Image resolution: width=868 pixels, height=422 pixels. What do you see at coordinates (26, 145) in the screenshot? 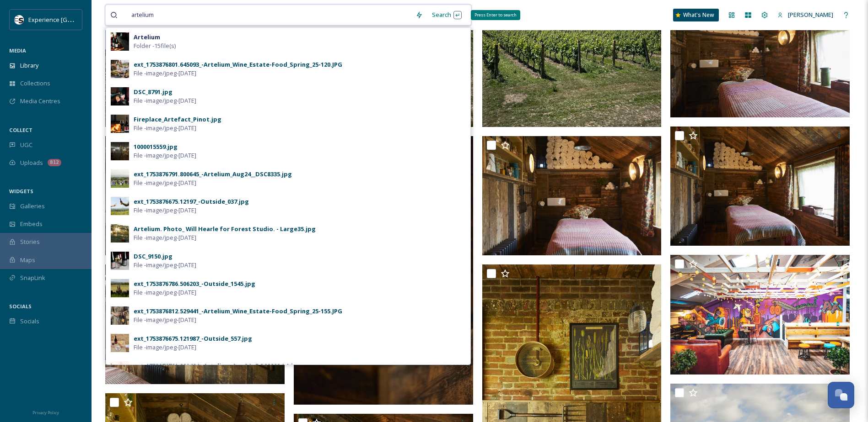
I see `span: UGC` at bounding box center [26, 145].